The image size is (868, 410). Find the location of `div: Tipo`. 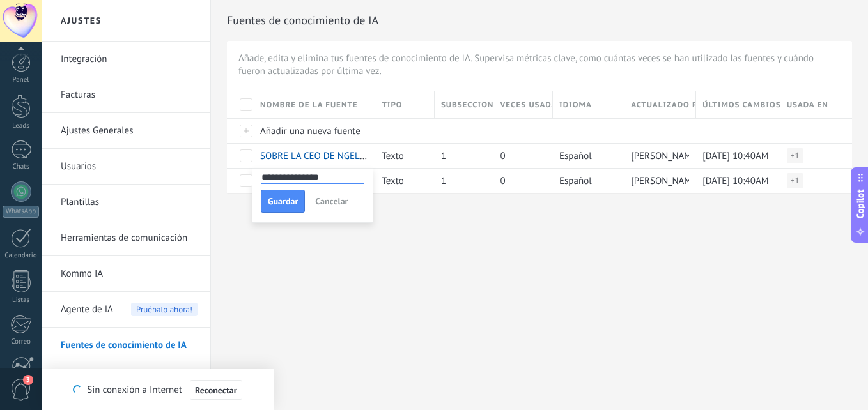

div: Tipo is located at coordinates (405, 105).